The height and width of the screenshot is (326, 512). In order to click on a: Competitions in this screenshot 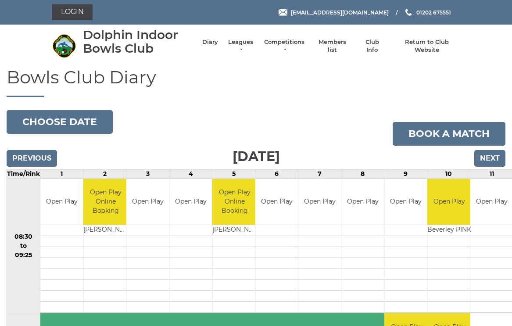, I will do `click(285, 46)`.